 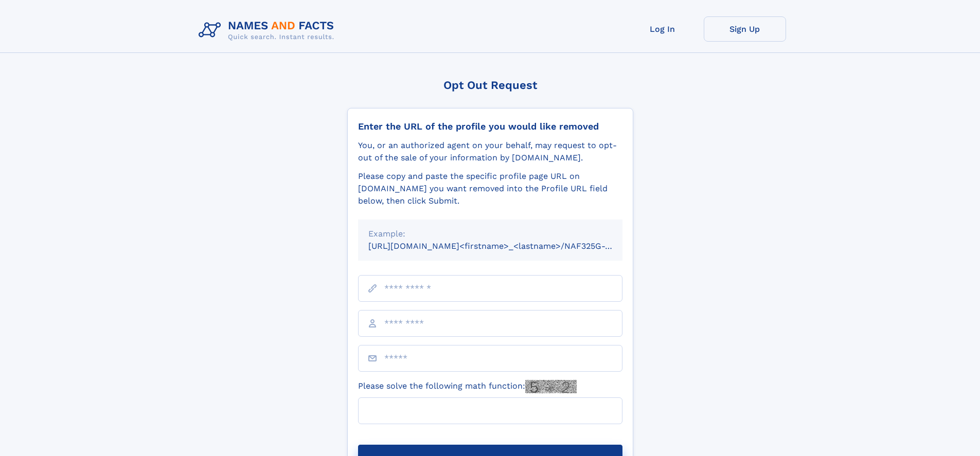 What do you see at coordinates (268, 30) in the screenshot?
I see `img: Logo Names and Facts` at bounding box center [268, 30].